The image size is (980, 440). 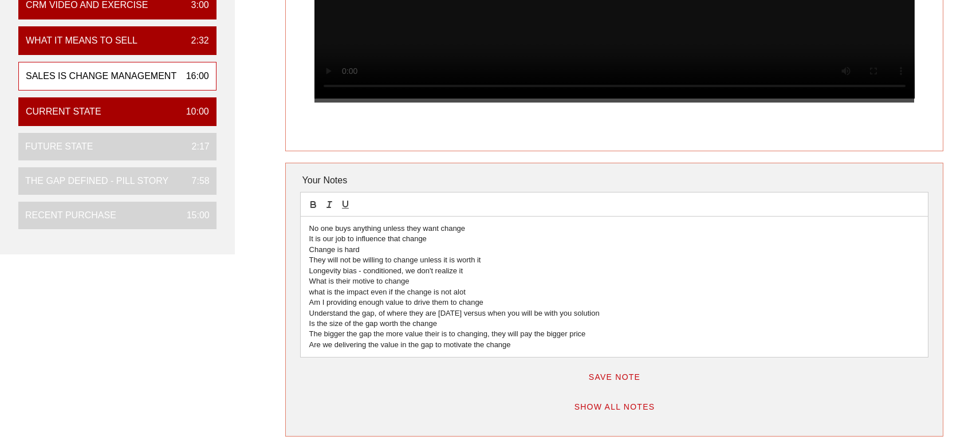 I want to click on div: 10:00, so click(x=193, y=112).